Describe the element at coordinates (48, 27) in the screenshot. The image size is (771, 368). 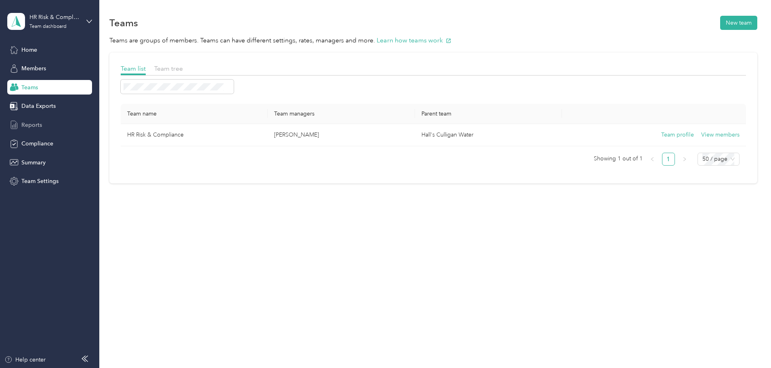
I see `div: Team dashboard` at that location.